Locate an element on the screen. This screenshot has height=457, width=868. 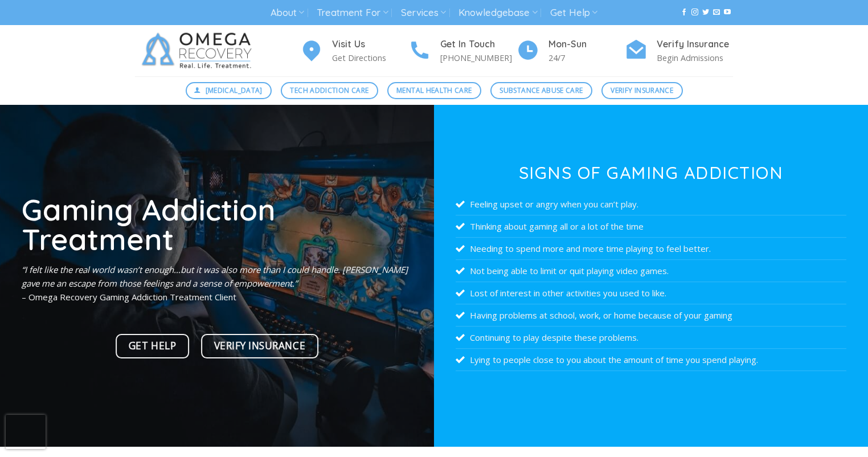
p: Begin Admissions is located at coordinates (695, 57).